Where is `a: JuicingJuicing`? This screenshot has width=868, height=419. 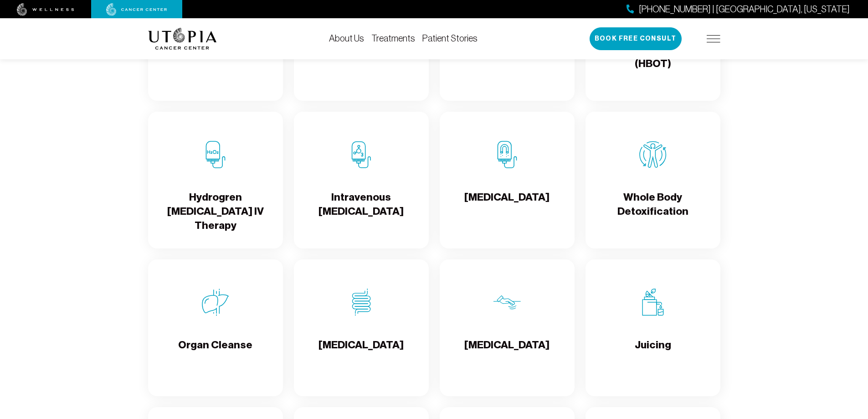
a: JuicingJuicing is located at coordinates (653, 328).